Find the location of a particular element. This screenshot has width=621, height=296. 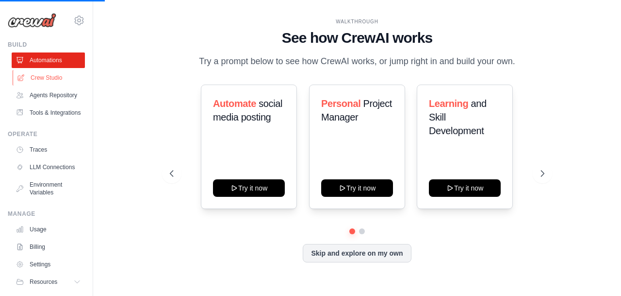

div: Operate is located at coordinates (46, 134).